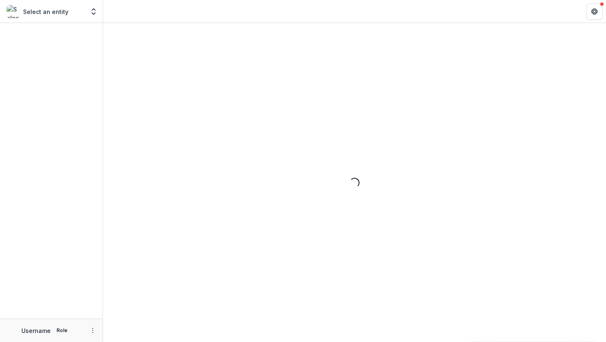 The width and height of the screenshot is (606, 342). Describe the element at coordinates (36, 331) in the screenshot. I see `p: Username` at that location.